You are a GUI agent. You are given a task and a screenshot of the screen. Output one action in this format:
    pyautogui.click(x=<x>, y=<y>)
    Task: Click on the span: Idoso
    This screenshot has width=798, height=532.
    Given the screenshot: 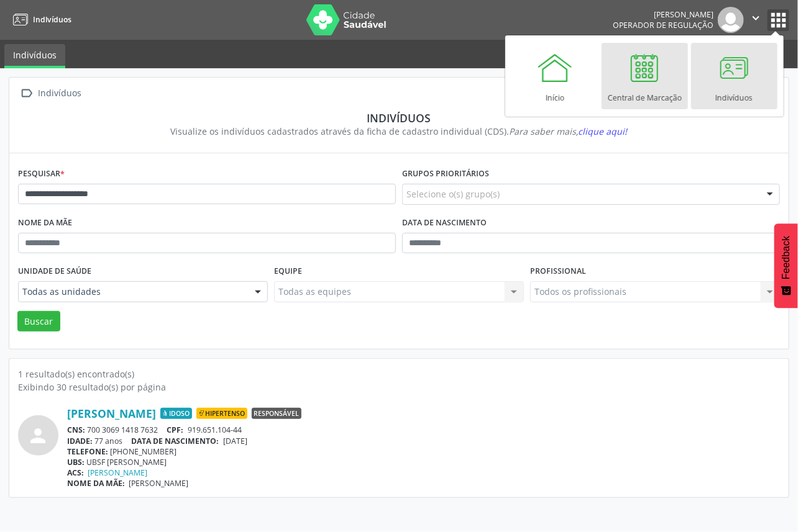 What is the action you would take?
    pyautogui.click(x=176, y=414)
    